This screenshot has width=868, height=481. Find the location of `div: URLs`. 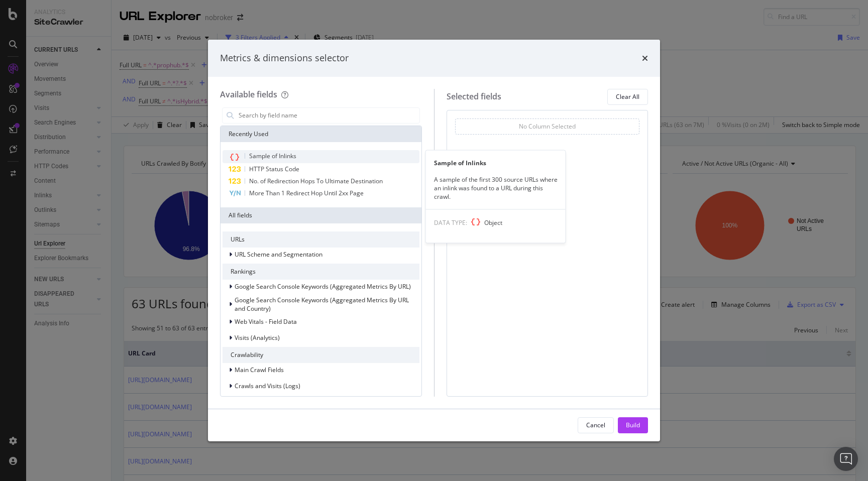

div: URLs is located at coordinates (321, 239).